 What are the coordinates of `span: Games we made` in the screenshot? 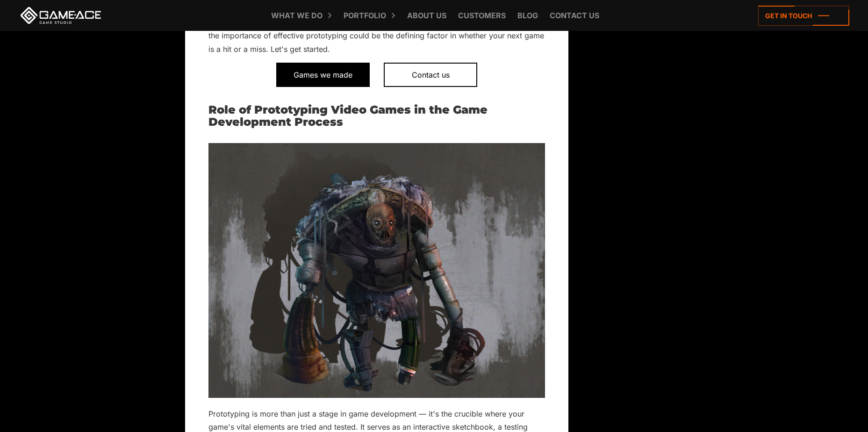 It's located at (323, 75).